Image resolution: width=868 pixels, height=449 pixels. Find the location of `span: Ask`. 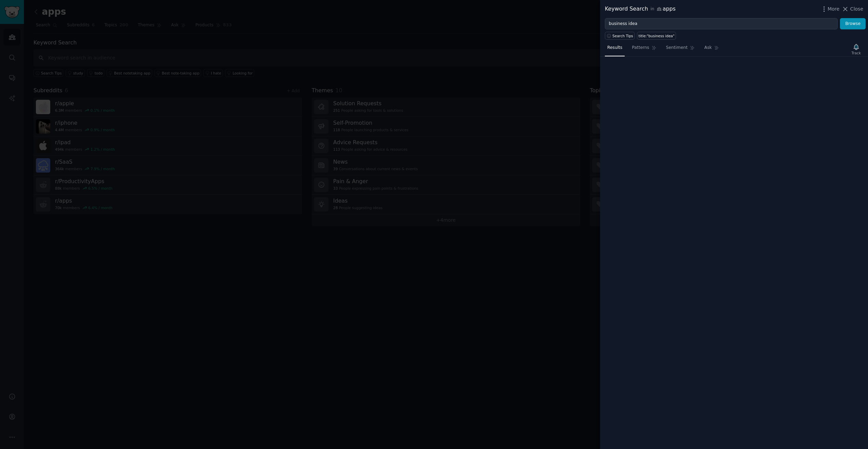

span: Ask is located at coordinates (708, 48).